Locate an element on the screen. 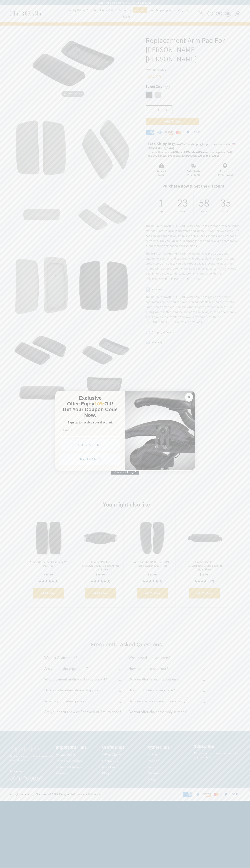 This screenshot has height=868, width=250. span: Get Your Coupon Code Now. is located at coordinates (90, 412).